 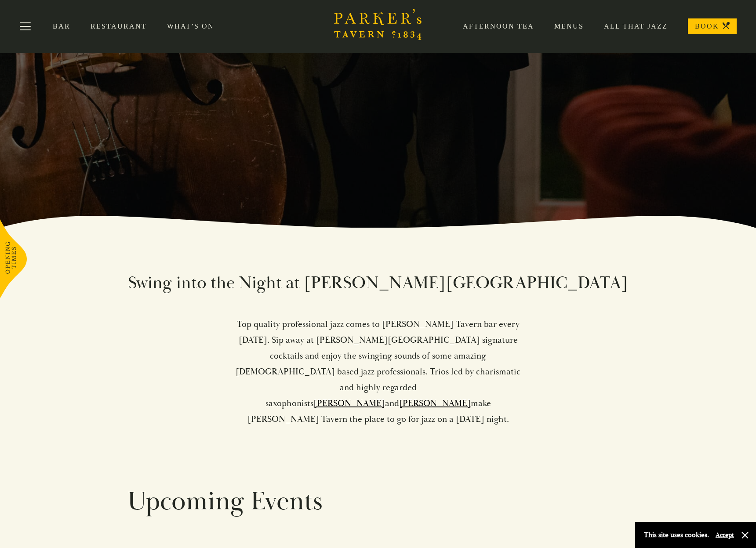 What do you see at coordinates (676, 534) in the screenshot?
I see `p: This site uses cookies.` at bounding box center [676, 534].